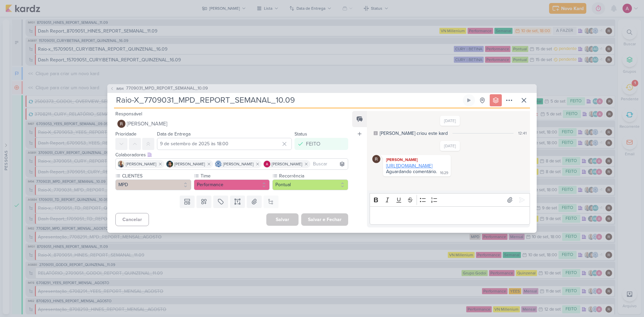 The height and width of the screenshot is (317, 644). What do you see at coordinates (232, 154) in the screenshot?
I see `div: Colaboradores` at bounding box center [232, 154].